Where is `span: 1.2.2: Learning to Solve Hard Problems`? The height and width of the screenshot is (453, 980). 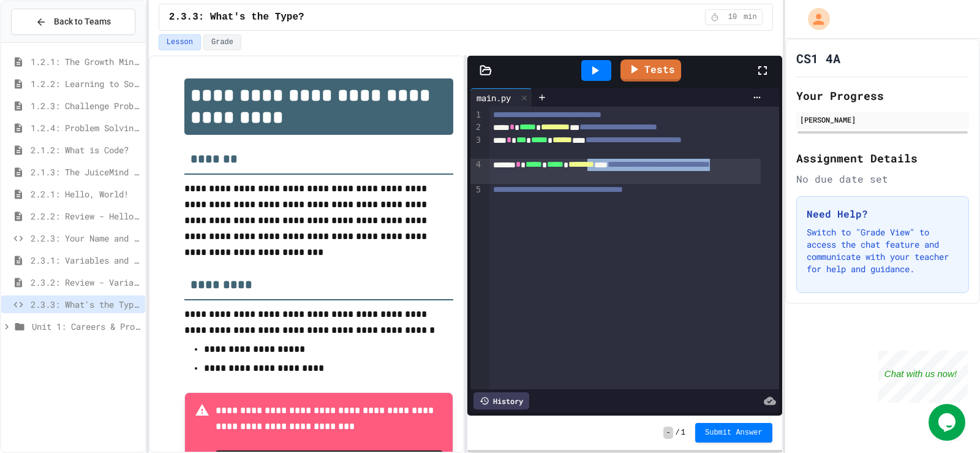 span: 1.2.2: Learning to Solve Hard Problems is located at coordinates (85, 83).